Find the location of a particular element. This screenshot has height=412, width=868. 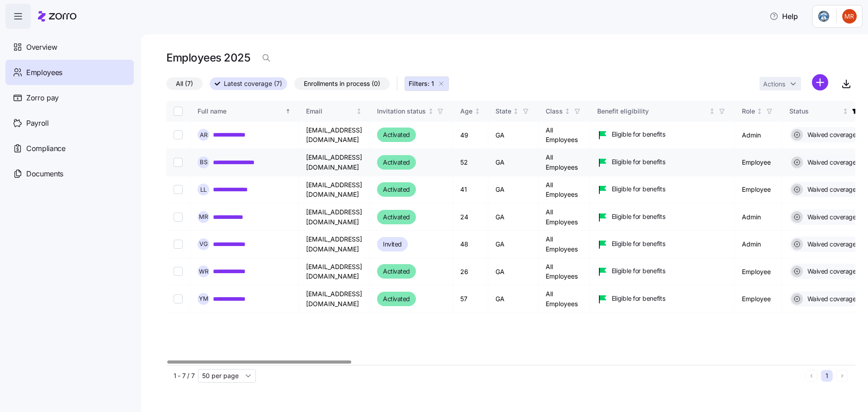

input: Select record 2 is located at coordinates (178, 162).